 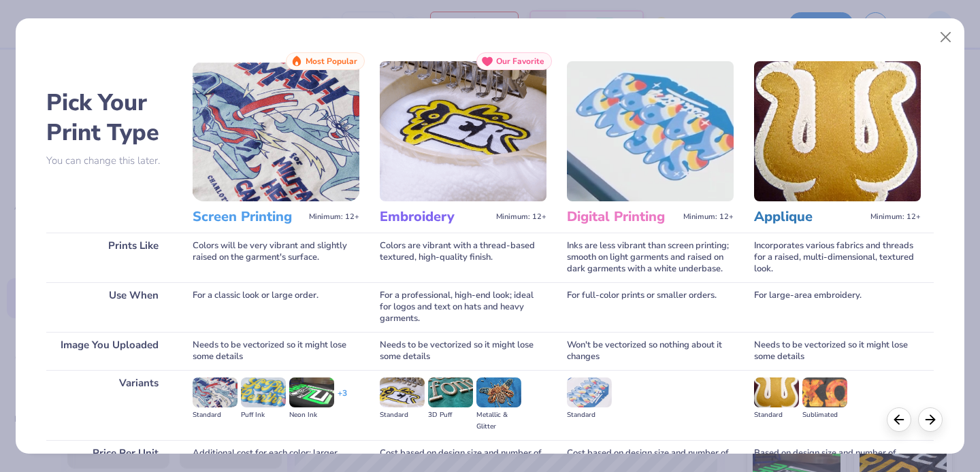 What do you see at coordinates (837, 307) in the screenshot?
I see `div: For large-area embroidery.` at bounding box center [837, 307].